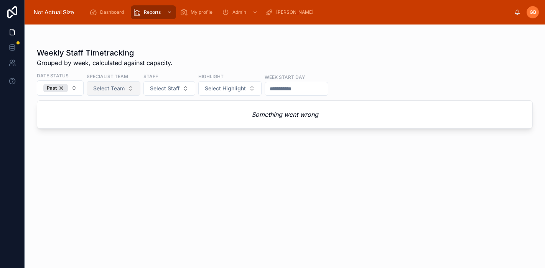 The height and width of the screenshot is (268, 545). What do you see at coordinates (211, 76) in the screenshot?
I see `label: Highlight` at bounding box center [211, 76].